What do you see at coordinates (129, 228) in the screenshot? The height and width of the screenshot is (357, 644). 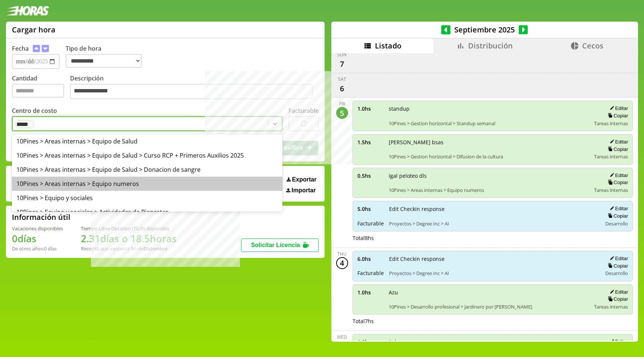 I see `div: Tiempo Libre Optativo (TiLO) disponible` at bounding box center [129, 228].